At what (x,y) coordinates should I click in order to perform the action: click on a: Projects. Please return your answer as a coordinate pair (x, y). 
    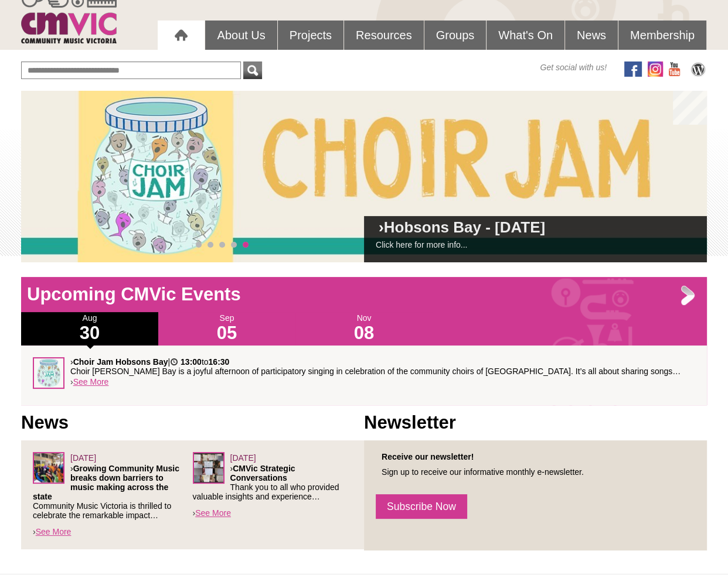
    Looking at the image, I should click on (310, 35).